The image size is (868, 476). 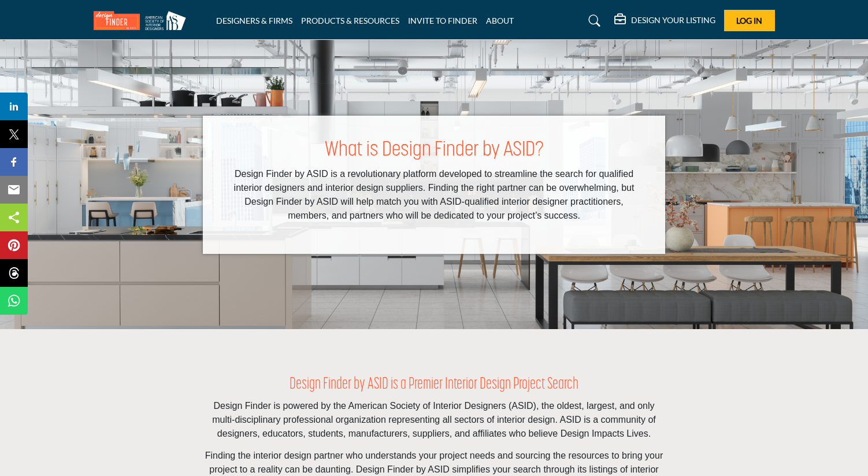 What do you see at coordinates (434, 420) in the screenshot?
I see `p: Design Finder is powered by the American Society of Interior Designers (ASID), the oldest, larges...` at bounding box center [434, 420].